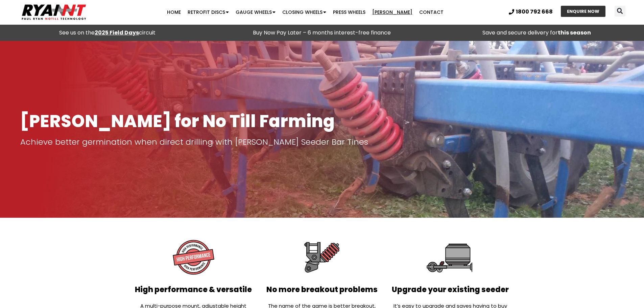 This screenshot has width=644, height=308. I want to click on a: Home, so click(174, 12).